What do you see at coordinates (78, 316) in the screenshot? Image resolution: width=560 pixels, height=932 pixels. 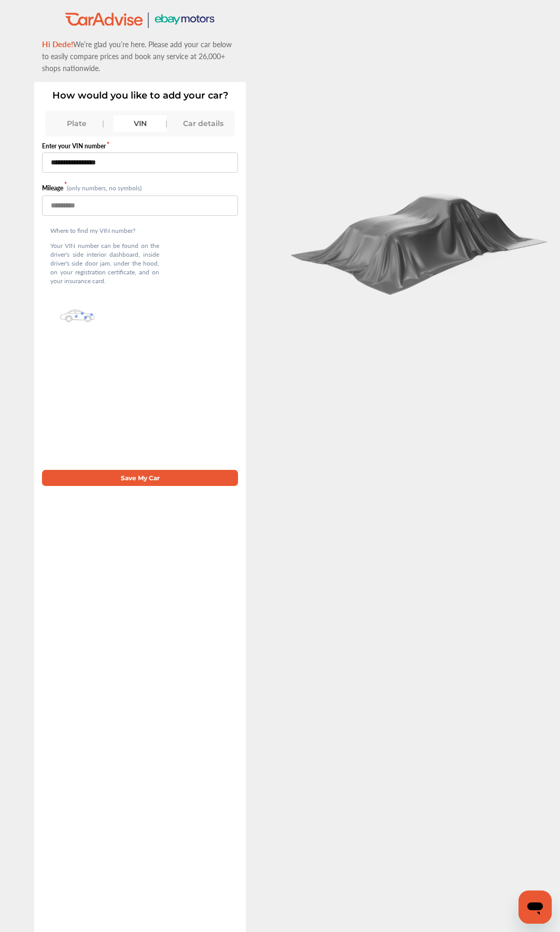 I see `img: olbwX0zPblBWoAAAAASUVORK5CYII=` at bounding box center [78, 316].